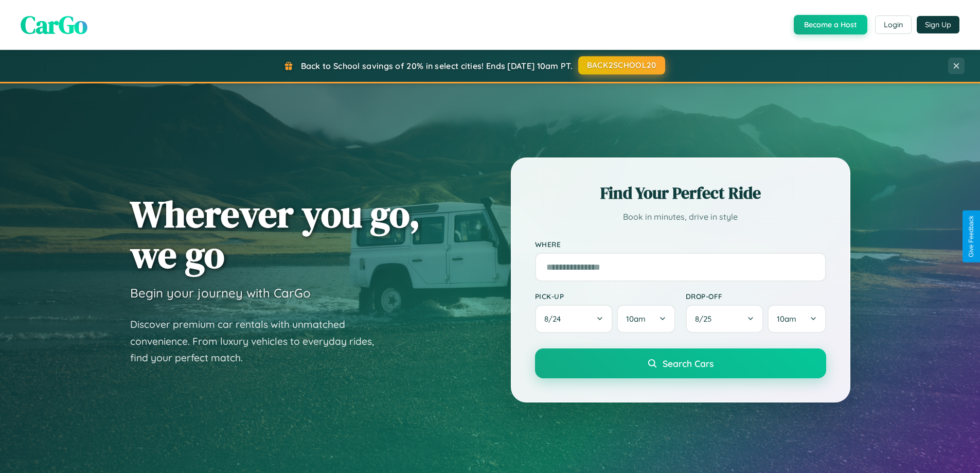 Image resolution: width=980 pixels, height=473 pixels. What do you see at coordinates (574, 319) in the screenshot?
I see `button: 8/24` at bounding box center [574, 319].